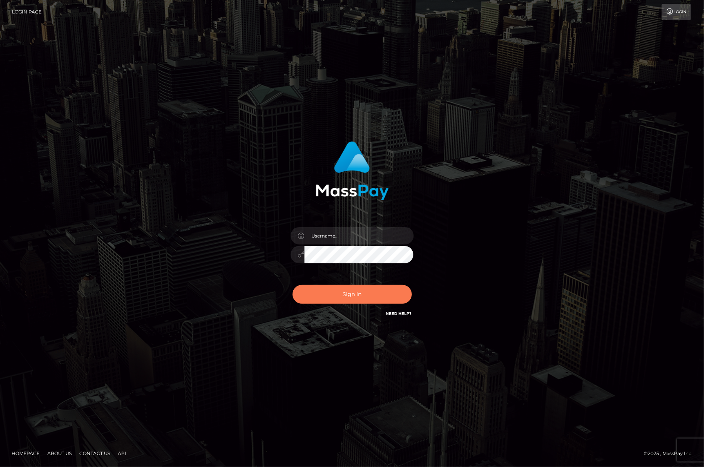 Image resolution: width=704 pixels, height=467 pixels. What do you see at coordinates (671, 454) in the screenshot?
I see `div: © 2025 , MassPay Inc.` at bounding box center [671, 454].